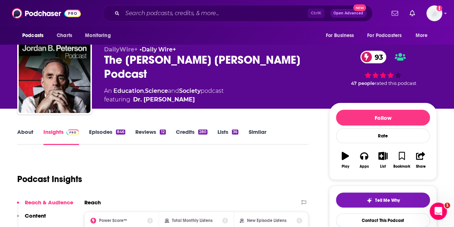  Describe the element at coordinates (363, 83) in the screenshot. I see `span: 47 people` at that location.